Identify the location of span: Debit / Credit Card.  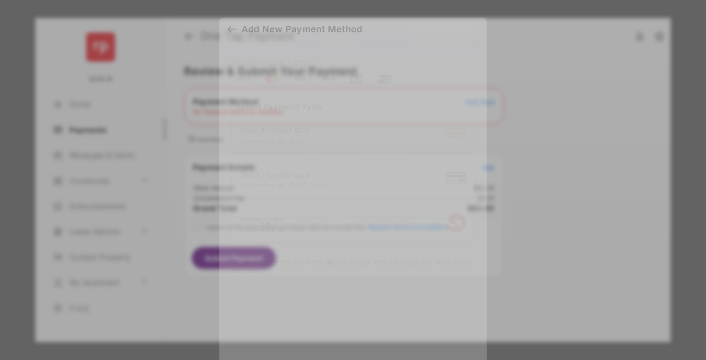
(284, 174).